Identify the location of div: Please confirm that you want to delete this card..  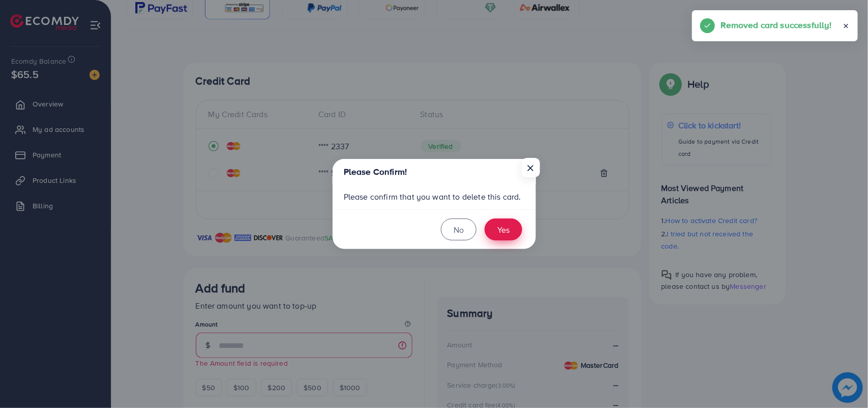
(434, 196).